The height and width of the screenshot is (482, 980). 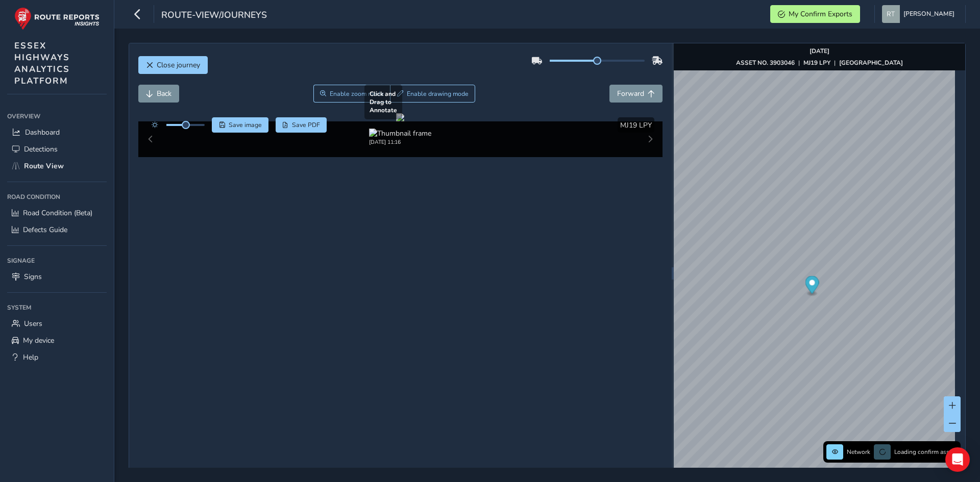 What do you see at coordinates (812, 286) in the screenshot?
I see `div: Map marker` at bounding box center [812, 286].